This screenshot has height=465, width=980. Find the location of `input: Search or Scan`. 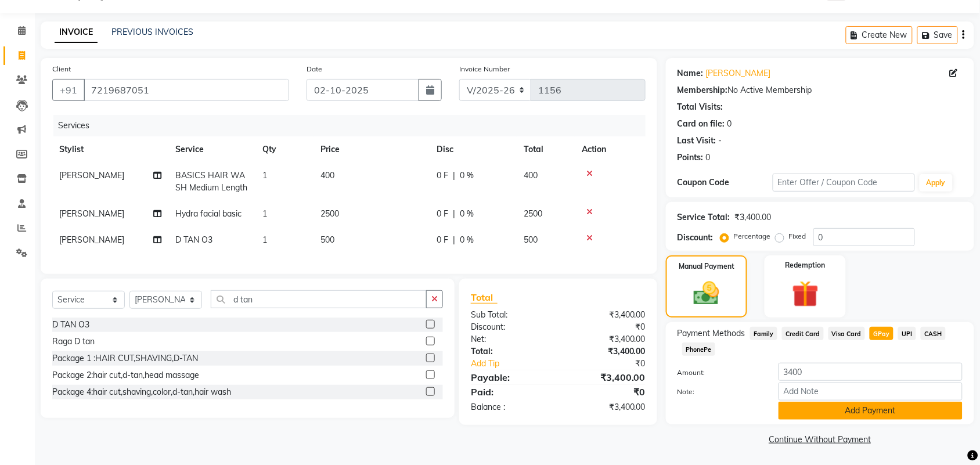

input: Search or Scan is located at coordinates (319, 299).